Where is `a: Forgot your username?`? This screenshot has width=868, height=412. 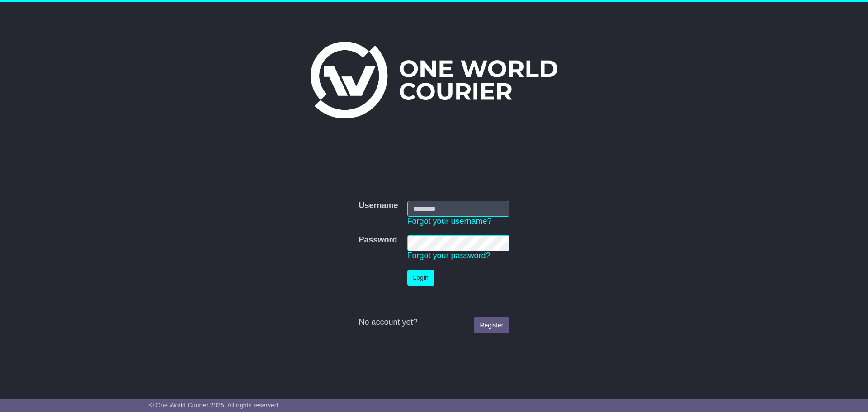 a: Forgot your username? is located at coordinates (449, 221).